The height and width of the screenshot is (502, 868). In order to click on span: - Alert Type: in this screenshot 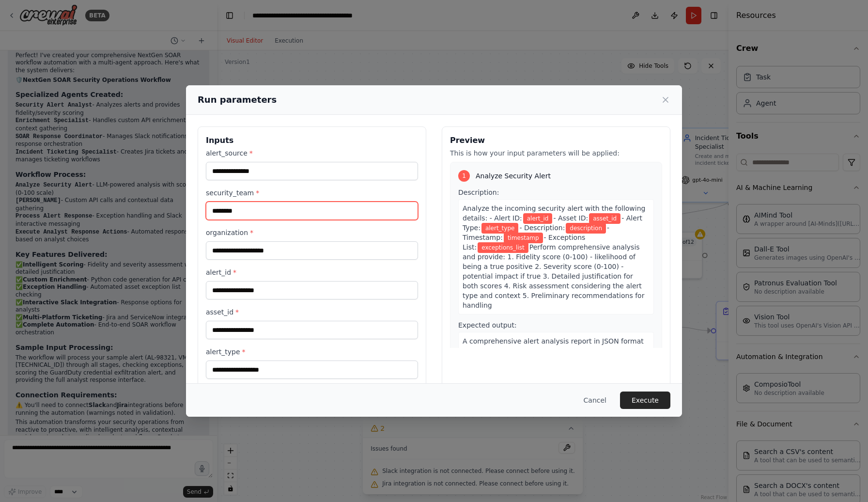, I will do `click(552, 223)`.